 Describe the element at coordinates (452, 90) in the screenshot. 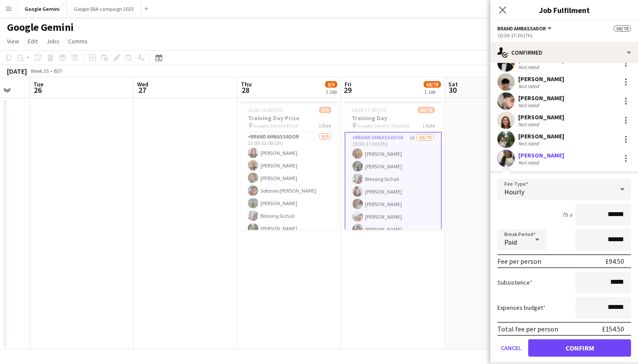

I see `span: 30` at that location.